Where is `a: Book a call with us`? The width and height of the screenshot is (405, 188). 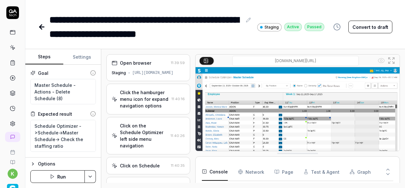
a: Book a call with us is located at coordinates (12, 149).